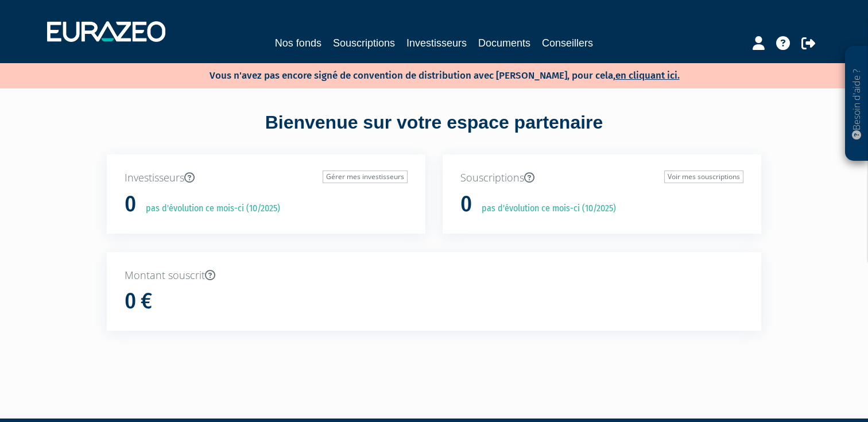 Image resolution: width=868 pixels, height=422 pixels. What do you see at coordinates (704, 177) in the screenshot?
I see `a: Voir mes souscriptions` at bounding box center [704, 177].